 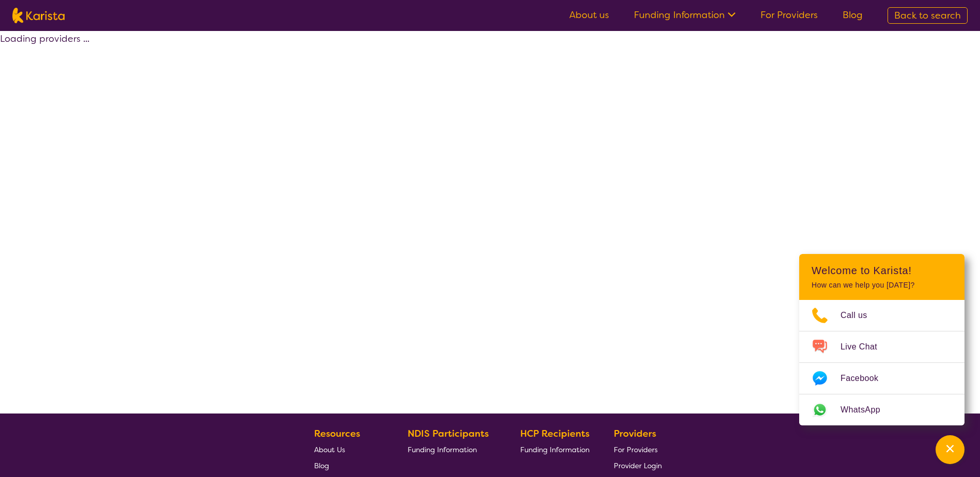 What do you see at coordinates (349, 449) in the screenshot?
I see `a: About Us` at bounding box center [349, 449].